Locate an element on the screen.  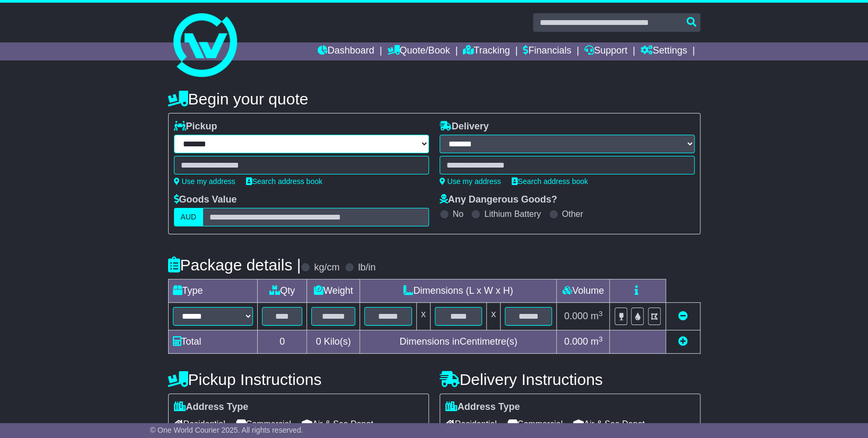
a: Remove this item is located at coordinates (683, 316).